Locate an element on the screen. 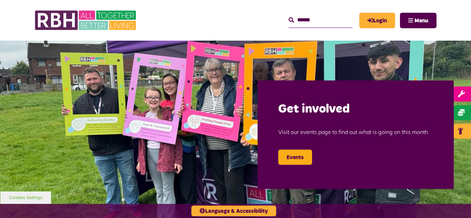 Image resolution: width=471 pixels, height=218 pixels. a: Events is located at coordinates (295, 157).